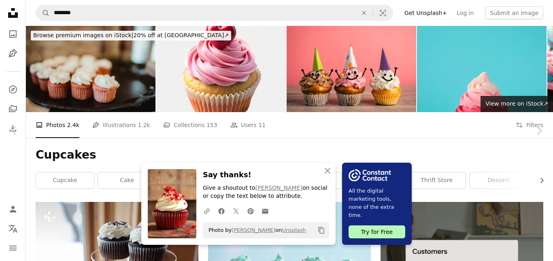  I want to click on a: six teal icing cupcakes with sprinkles, so click(290, 256).